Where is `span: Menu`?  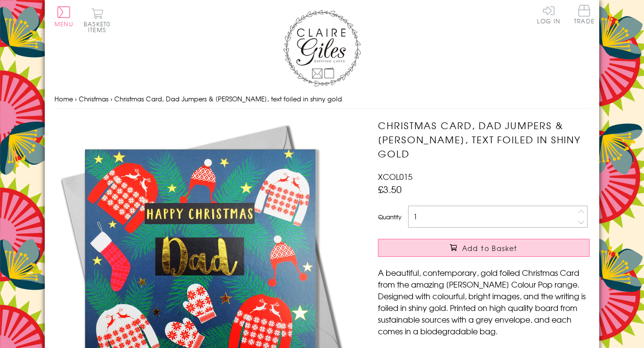 span: Menu is located at coordinates (64, 24).